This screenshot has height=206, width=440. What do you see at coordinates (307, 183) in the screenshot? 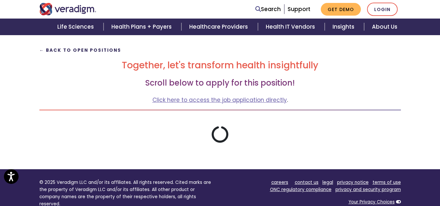
I see `a: contact us` at bounding box center [307, 183].